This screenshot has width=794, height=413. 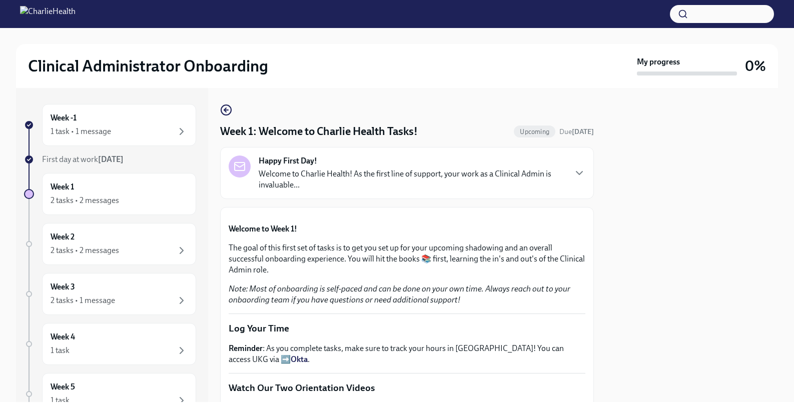 I want to click on span: First day at work, so click(x=83, y=159).